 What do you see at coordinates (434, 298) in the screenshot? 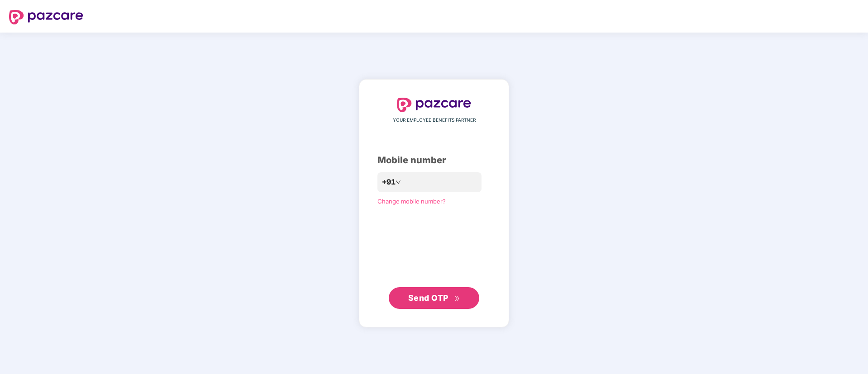
I see `button: Send OTPdouble-right` at bounding box center [434, 298].